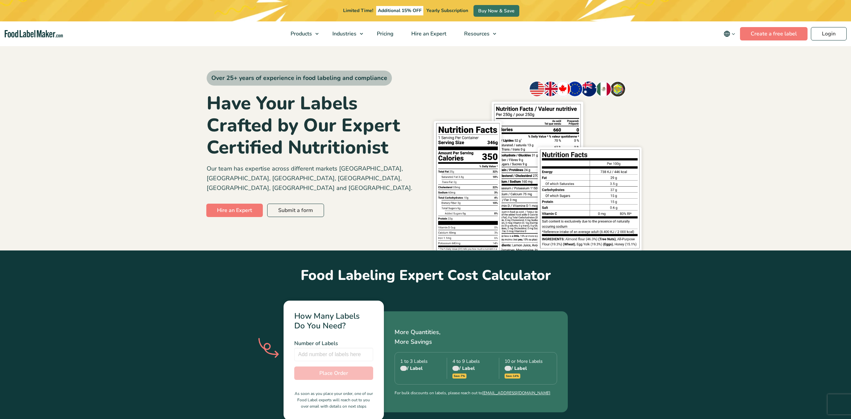 The height and width of the screenshot is (419, 851). I want to click on a: Resources, so click(477, 34).